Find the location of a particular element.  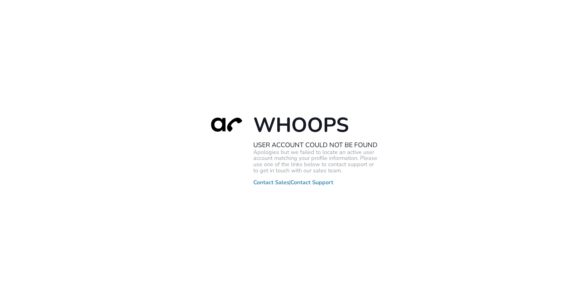

h1: Whoops is located at coordinates (316, 125).